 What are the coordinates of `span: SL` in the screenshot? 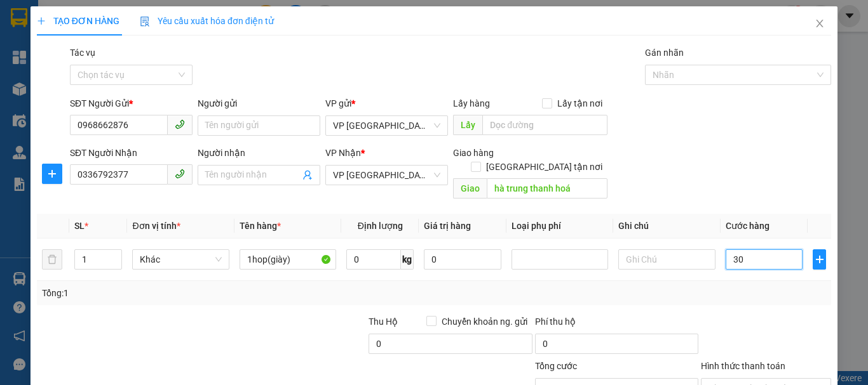 It's located at (79, 226).